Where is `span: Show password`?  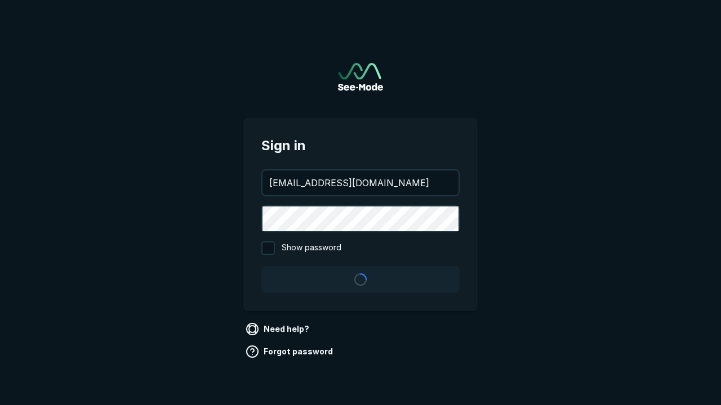 span: Show password is located at coordinates (311, 248).